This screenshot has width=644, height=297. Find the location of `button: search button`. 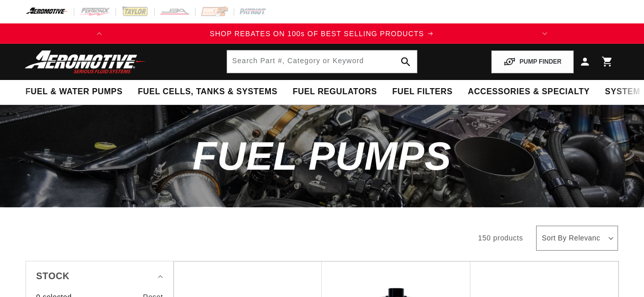

button: search button is located at coordinates (406, 61).